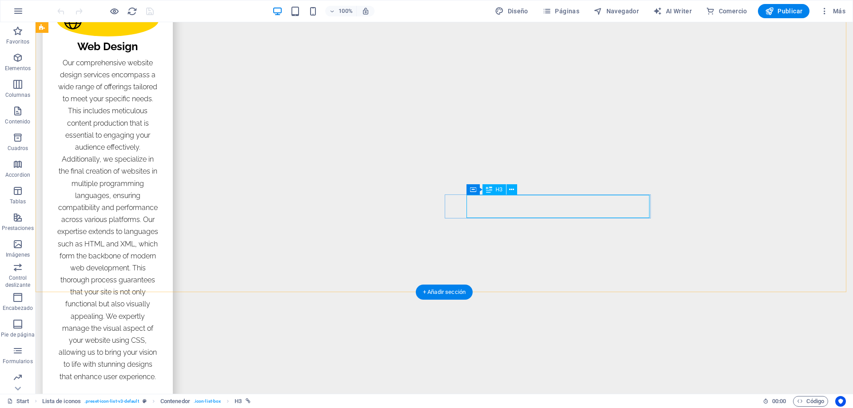 The height and width of the screenshot is (408, 853). What do you see at coordinates (18, 42) in the screenshot?
I see `p: Favoritos` at bounding box center [18, 42].